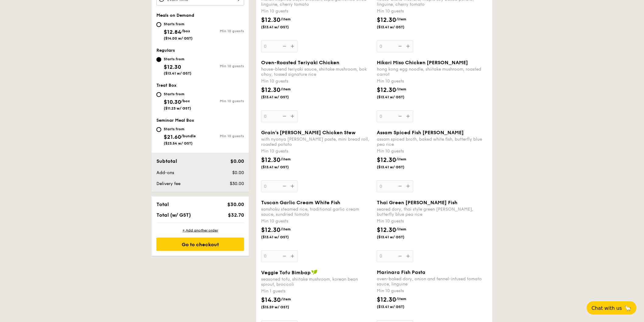  Describe the element at coordinates (167, 85) in the screenshot. I see `span: Treat Box` at that location.